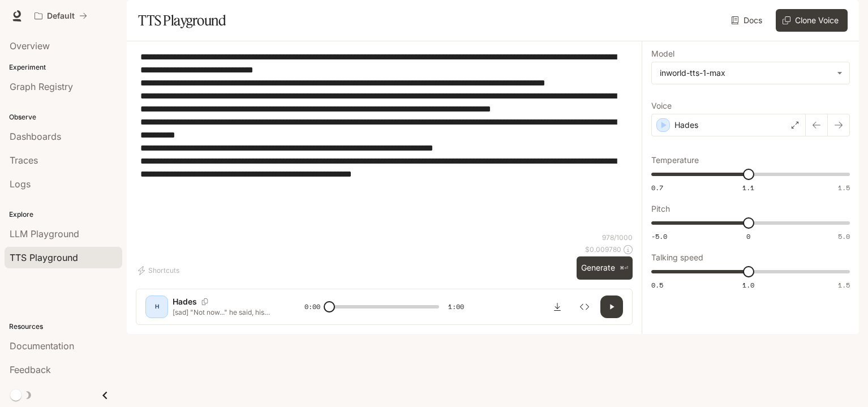 Image resolution: width=868 pixels, height=407 pixels. I want to click on p: Voice, so click(661, 106).